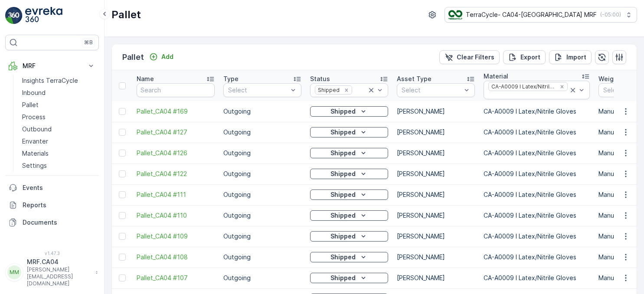 The height and width of the screenshot is (294, 644). I want to click on span: Pallet_CA04 #111, so click(176, 195).